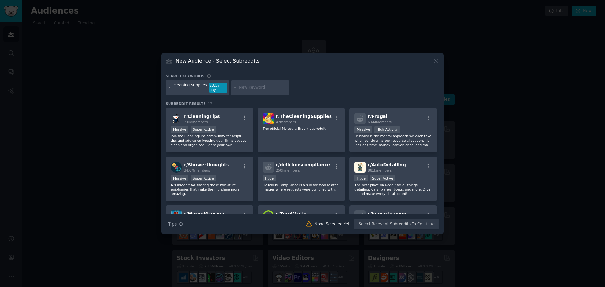 This screenshot has height=287, width=605. I want to click on span: 881k members, so click(380, 171).